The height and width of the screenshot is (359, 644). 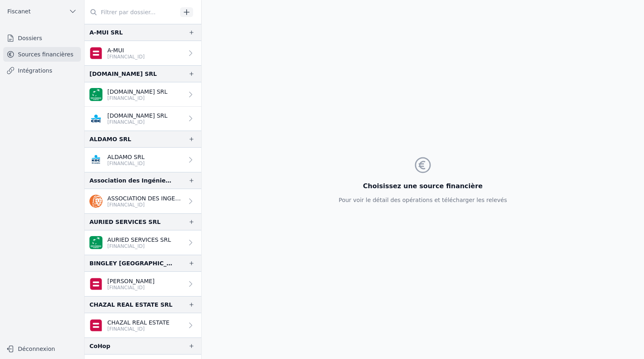 What do you see at coordinates (124, 222) in the screenshot?
I see `div: AURIED SERVICES SRL` at bounding box center [124, 222].